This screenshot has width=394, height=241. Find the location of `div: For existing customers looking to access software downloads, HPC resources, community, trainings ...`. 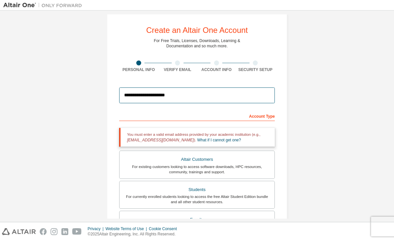

div: For existing customers looking to access software downloads, HPC resources, community, trainings ... is located at coordinates (197, 169).